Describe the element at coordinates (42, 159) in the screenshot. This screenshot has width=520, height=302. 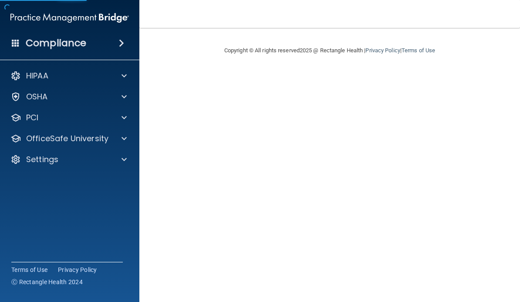
I see `p: Settings` at that location.